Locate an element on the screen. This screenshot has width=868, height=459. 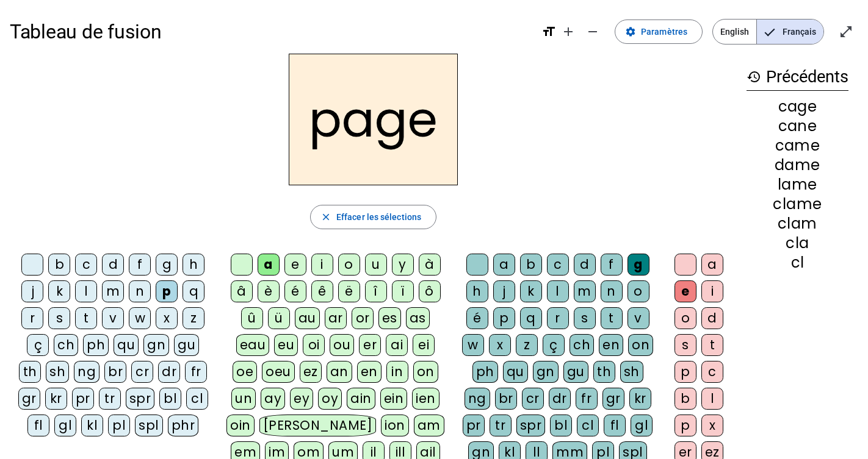
div: eau is located at coordinates (253, 345).